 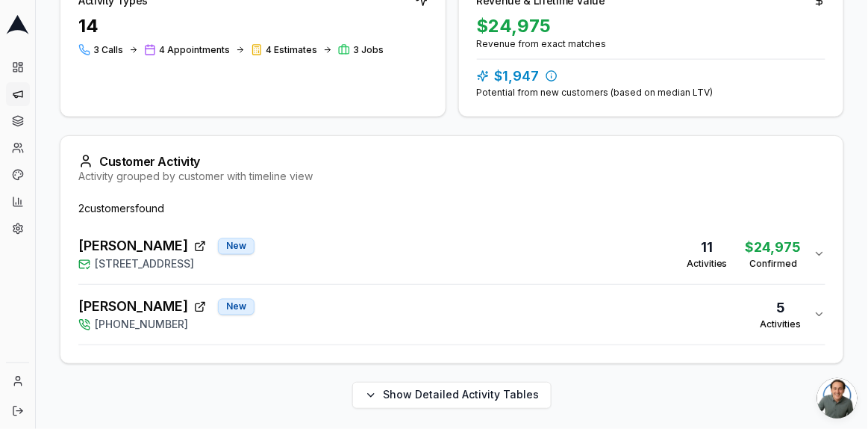 I want to click on div: Activity grouped by customer with timeline view, so click(x=452, y=176).